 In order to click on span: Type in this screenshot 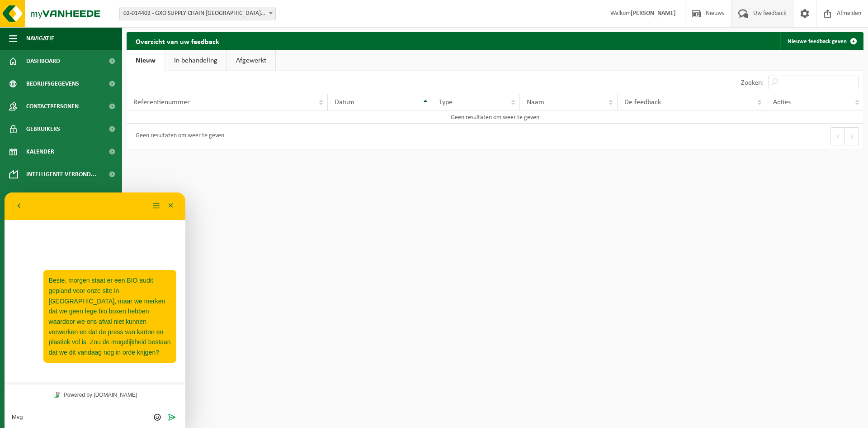, I will do `click(446, 102)`.